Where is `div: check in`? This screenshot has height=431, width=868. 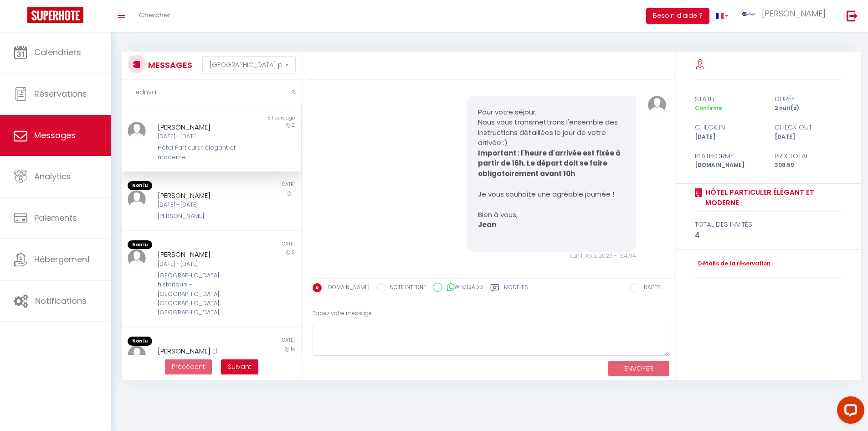 div: check in is located at coordinates (729, 127).